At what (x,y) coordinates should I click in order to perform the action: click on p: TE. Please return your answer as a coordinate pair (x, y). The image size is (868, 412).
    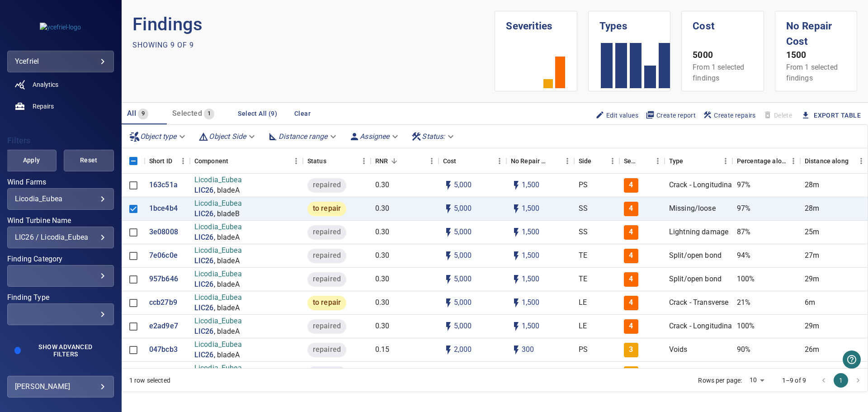
    Looking at the image, I should click on (582, 256).